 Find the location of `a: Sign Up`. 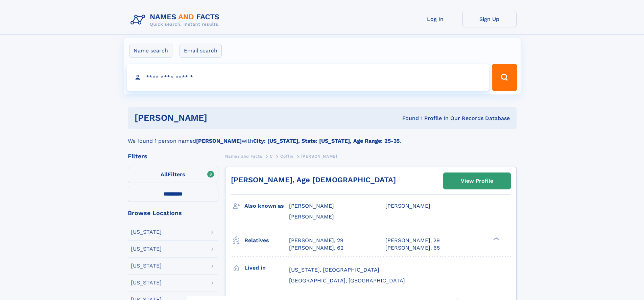

a: Sign Up is located at coordinates (489, 19).